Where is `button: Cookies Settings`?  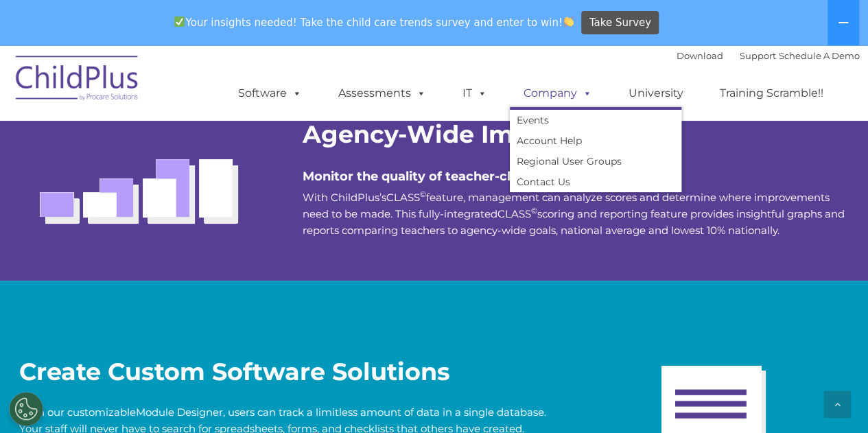 button: Cookies Settings is located at coordinates (26, 409).